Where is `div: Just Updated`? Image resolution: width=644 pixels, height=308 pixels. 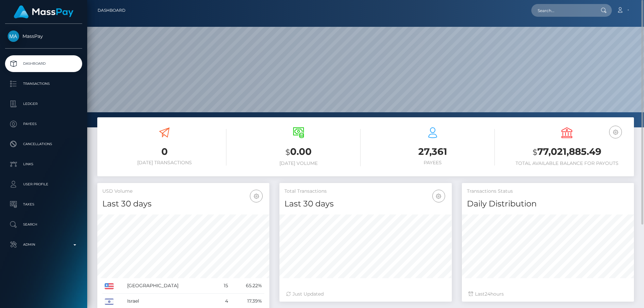
div: Just Updated is located at coordinates (365, 294).